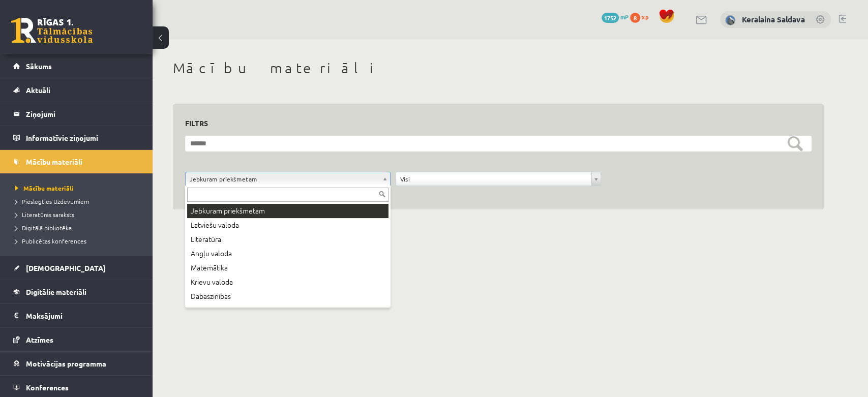 The height and width of the screenshot is (397, 868). I want to click on div: Datorika, so click(288, 310).